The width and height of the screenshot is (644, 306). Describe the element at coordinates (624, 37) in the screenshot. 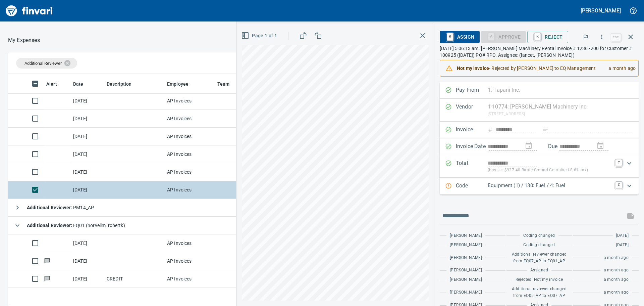

I see `span: Close invoice` at that location.